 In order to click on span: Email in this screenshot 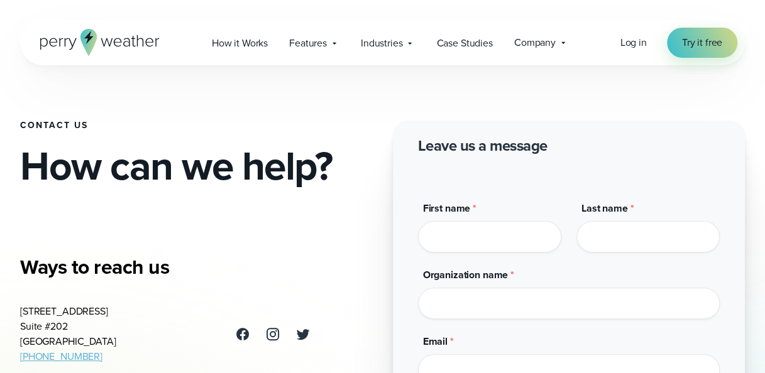, I will do `click(435, 341)`.